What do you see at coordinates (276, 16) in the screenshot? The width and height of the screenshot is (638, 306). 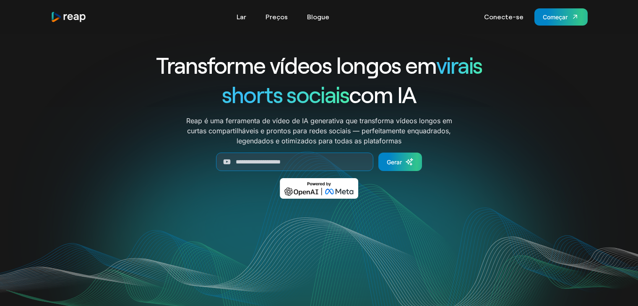 I see `font: Preços` at bounding box center [276, 16].